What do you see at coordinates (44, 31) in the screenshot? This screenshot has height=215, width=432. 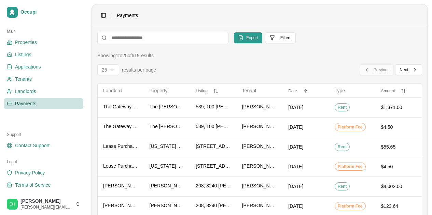 I see `div: Main` at bounding box center [44, 31].